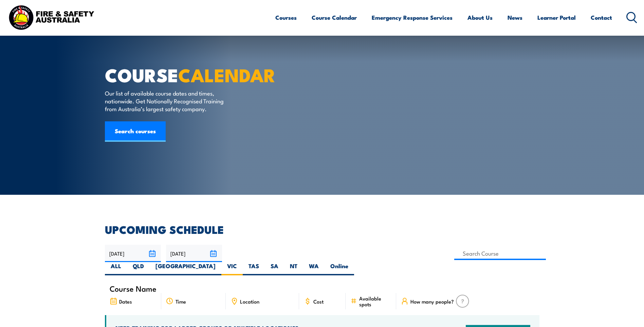  Describe the element at coordinates (135, 132) in the screenshot. I see `a: Search courses` at that location.